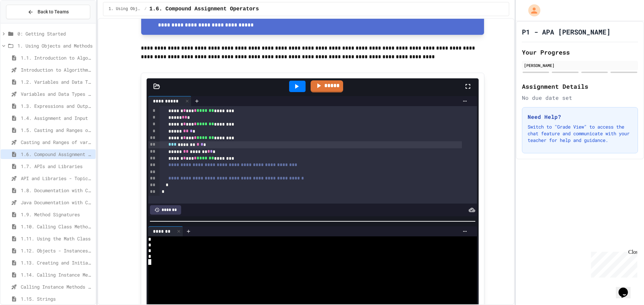  What do you see at coordinates (24, 23) in the screenshot?
I see `div: Chat with us now!Close` at bounding box center [24, 23].